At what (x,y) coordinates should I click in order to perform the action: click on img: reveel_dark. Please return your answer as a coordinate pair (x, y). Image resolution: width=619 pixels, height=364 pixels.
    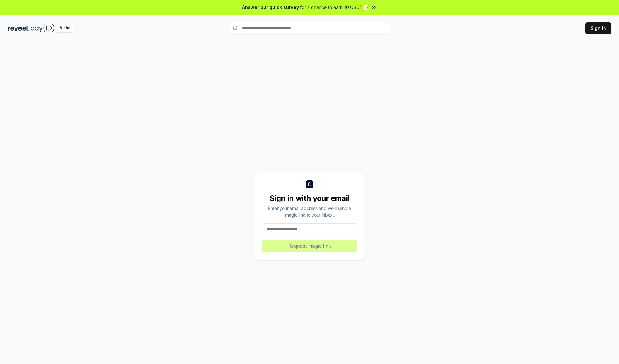
    Looking at the image, I should click on (18, 28).